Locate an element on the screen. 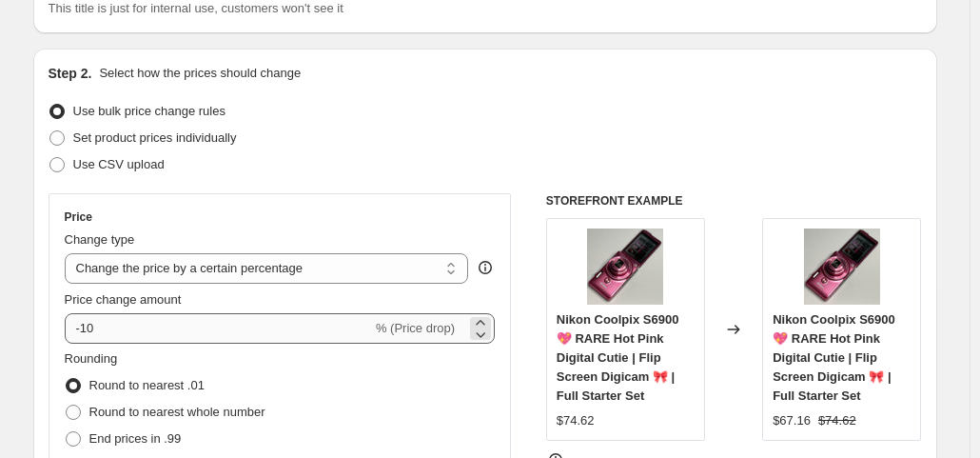  span: End prices in .99 is located at coordinates (135, 438).